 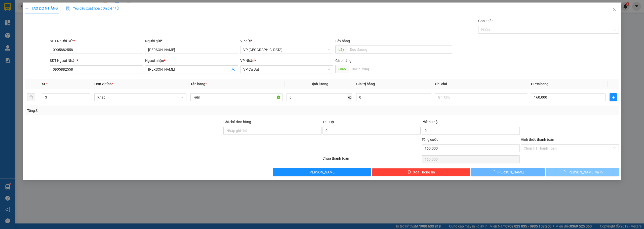 I want to click on div: VP gửi, so click(x=287, y=41).